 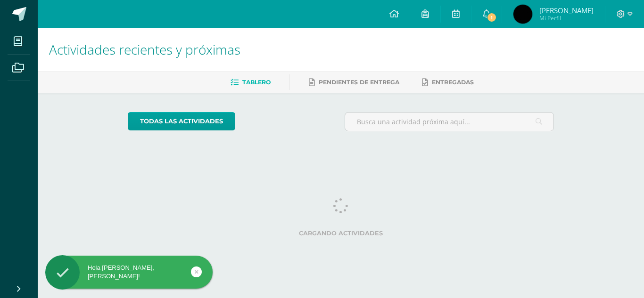 I want to click on input: Busca una actividad próxima aquí..., so click(x=449, y=122).